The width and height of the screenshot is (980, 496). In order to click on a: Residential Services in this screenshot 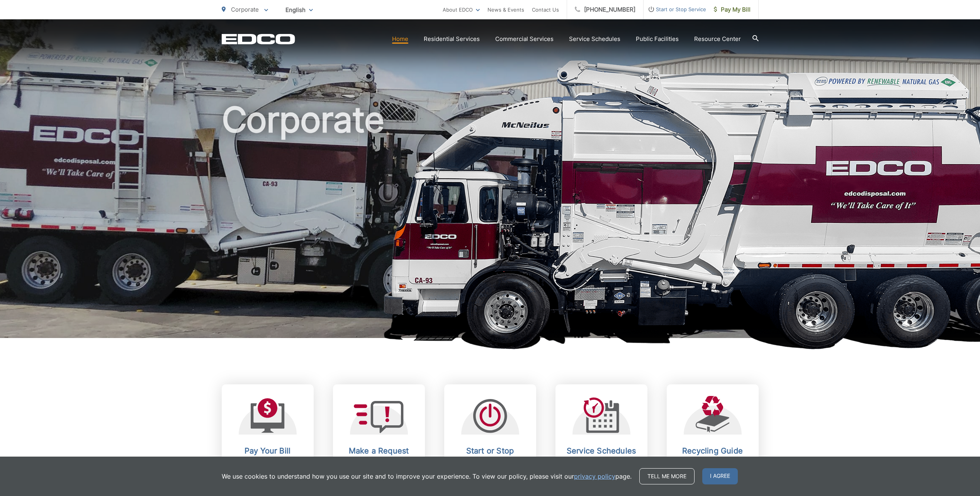, I will do `click(452, 39)`.